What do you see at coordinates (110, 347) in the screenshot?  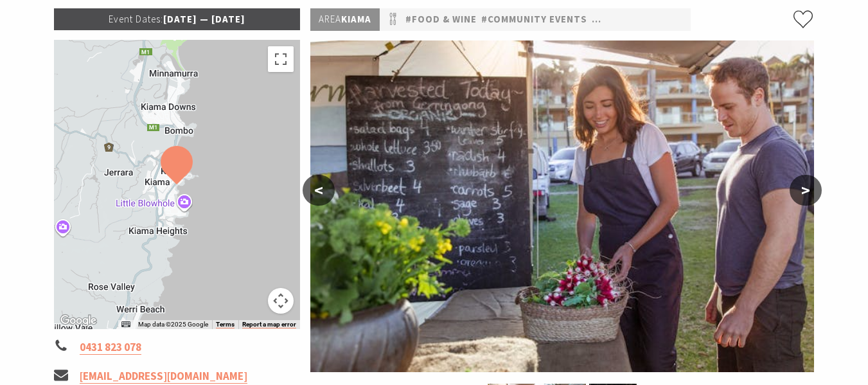 I see `a: 0431 823 078` at bounding box center [110, 347].